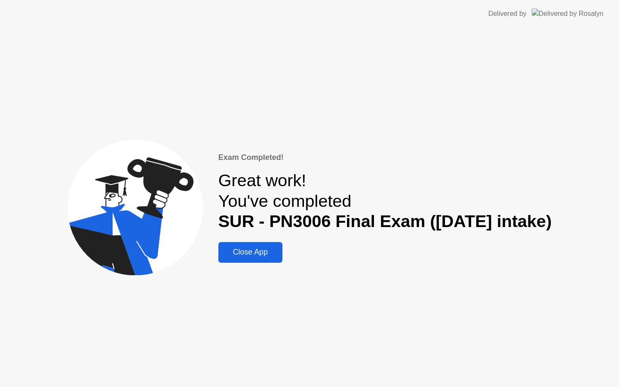 This screenshot has height=387, width=619. Describe the element at coordinates (507, 14) in the screenshot. I see `div: Delivered by` at that location.